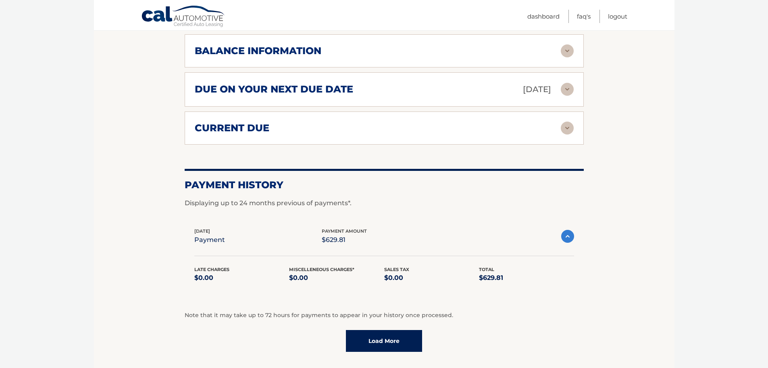 This screenshot has width=768, height=368. Describe the element at coordinates (487, 269) in the screenshot. I see `span: Total` at that location.